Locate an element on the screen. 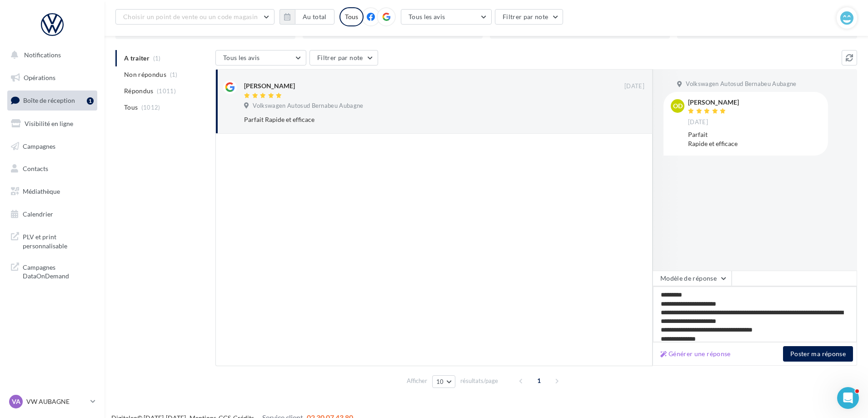 The width and height of the screenshot is (868, 418). span: Afficher is located at coordinates (416, 381).